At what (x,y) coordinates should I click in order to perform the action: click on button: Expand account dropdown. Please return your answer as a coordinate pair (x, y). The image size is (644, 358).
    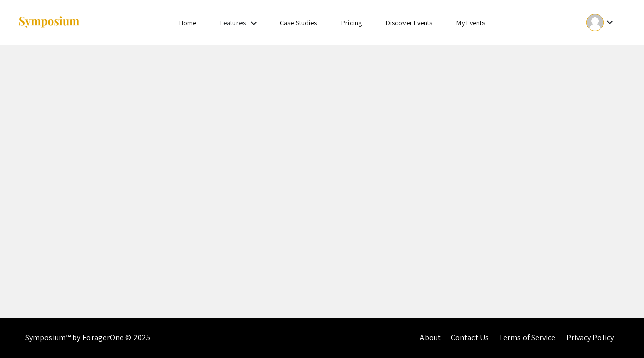
    Looking at the image, I should click on (601, 22).